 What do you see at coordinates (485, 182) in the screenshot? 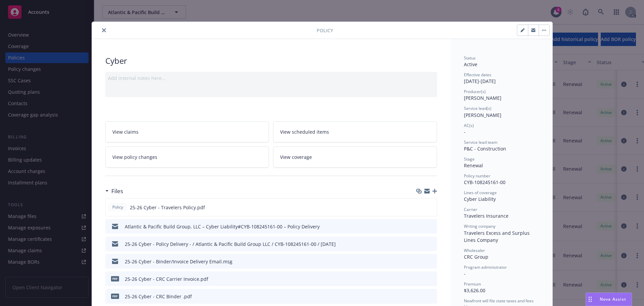
I see `span: CYB-108245161-00` at bounding box center [485, 182].